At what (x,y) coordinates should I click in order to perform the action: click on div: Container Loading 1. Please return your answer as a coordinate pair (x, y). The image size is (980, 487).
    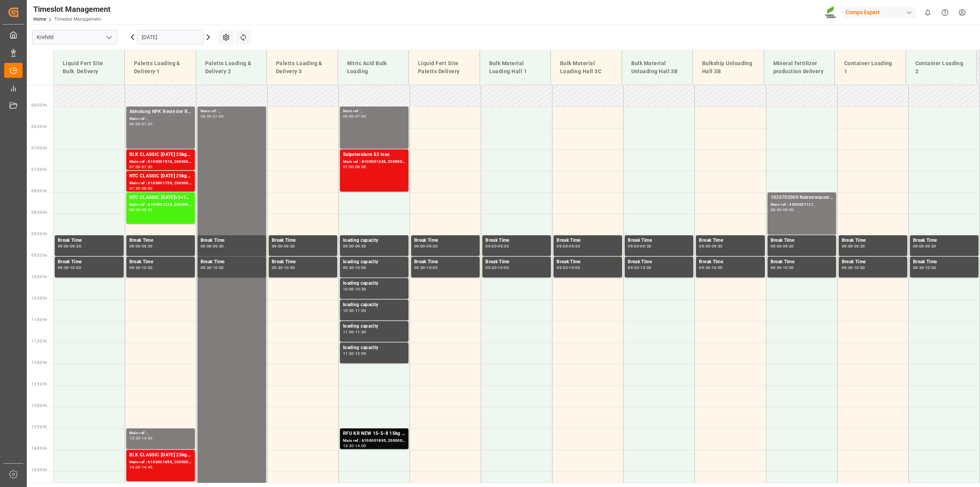
    Looking at the image, I should click on (870, 68).